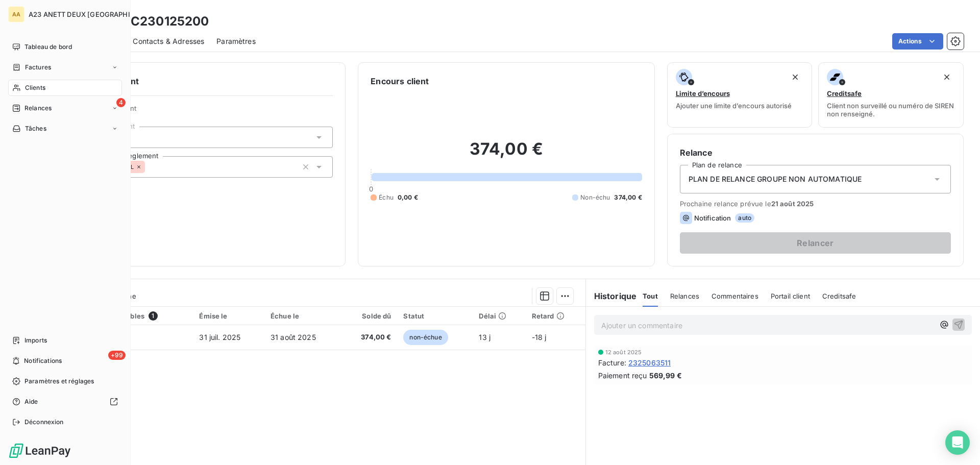  I want to click on span: 0, so click(371, 189).